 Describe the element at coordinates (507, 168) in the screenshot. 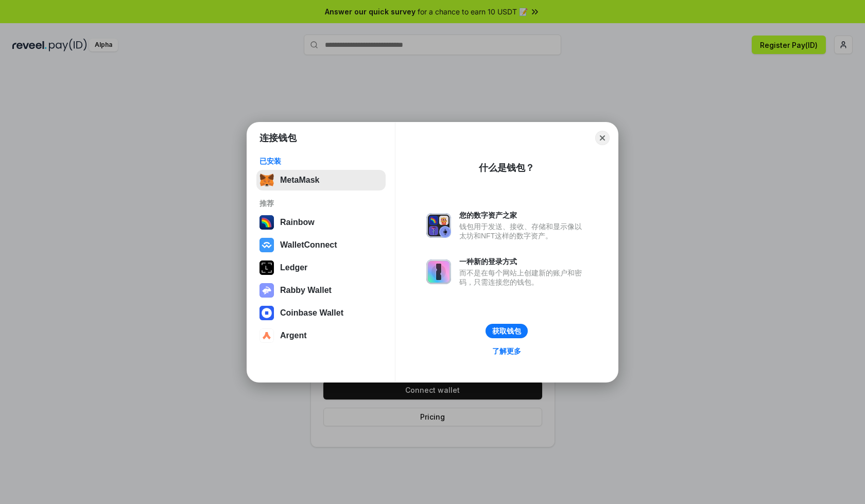

I see `div: 什么是钱包？` at that location.